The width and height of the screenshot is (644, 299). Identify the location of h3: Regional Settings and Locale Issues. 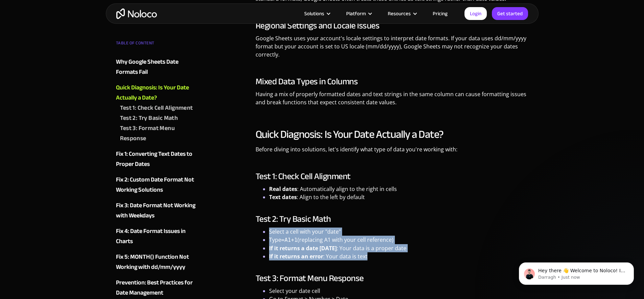
(391, 26).